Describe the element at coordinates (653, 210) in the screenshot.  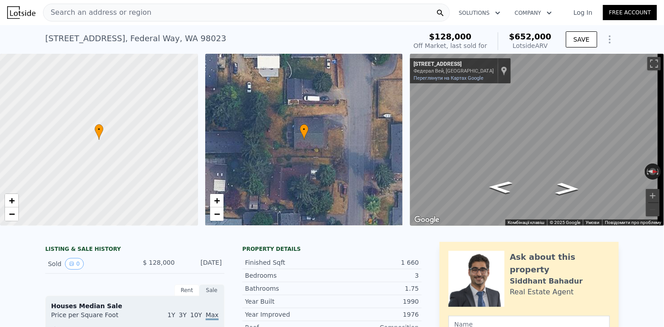
I see `button: Зменшити` at that location.